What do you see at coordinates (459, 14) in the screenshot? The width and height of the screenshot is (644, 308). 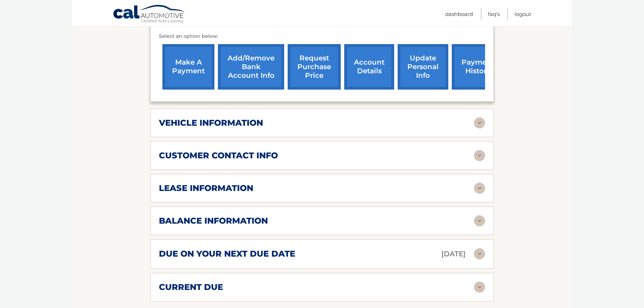 I see `a: Dashboard` at bounding box center [459, 14].